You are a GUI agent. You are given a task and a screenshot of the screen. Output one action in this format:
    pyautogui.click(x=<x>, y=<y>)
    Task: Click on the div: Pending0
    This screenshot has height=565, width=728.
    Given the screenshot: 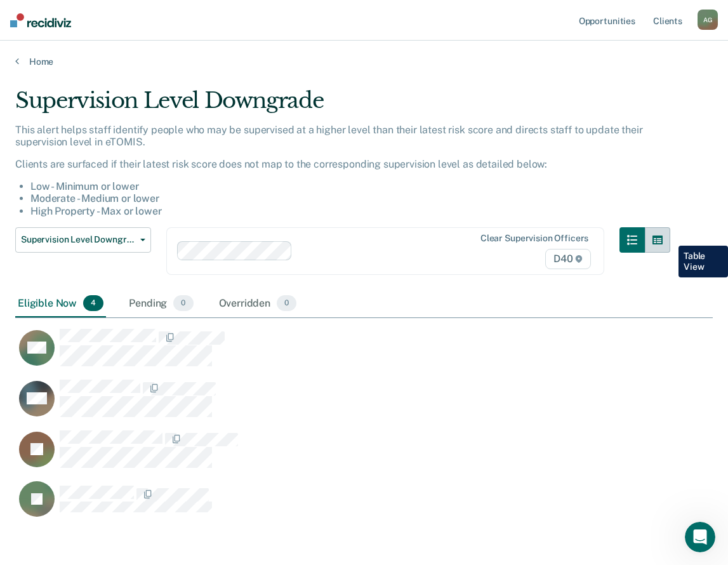 What is the action you would take?
    pyautogui.click(x=160, y=304)
    